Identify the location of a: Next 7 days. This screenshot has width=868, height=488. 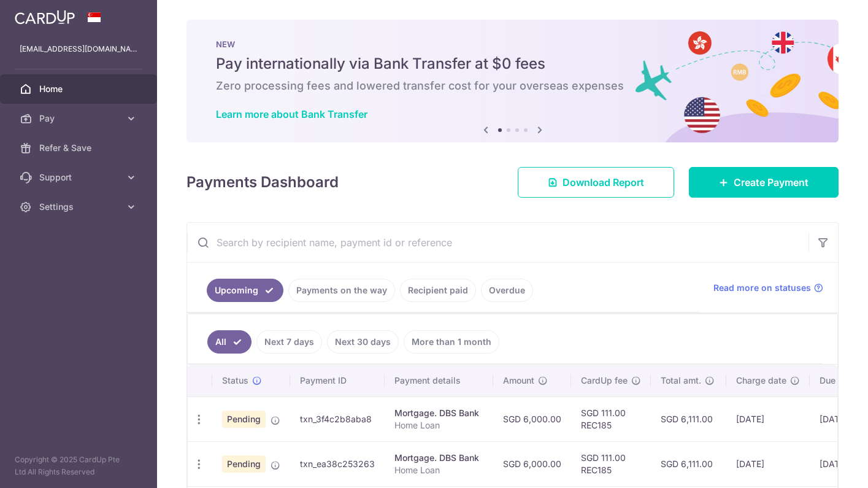
(289, 342).